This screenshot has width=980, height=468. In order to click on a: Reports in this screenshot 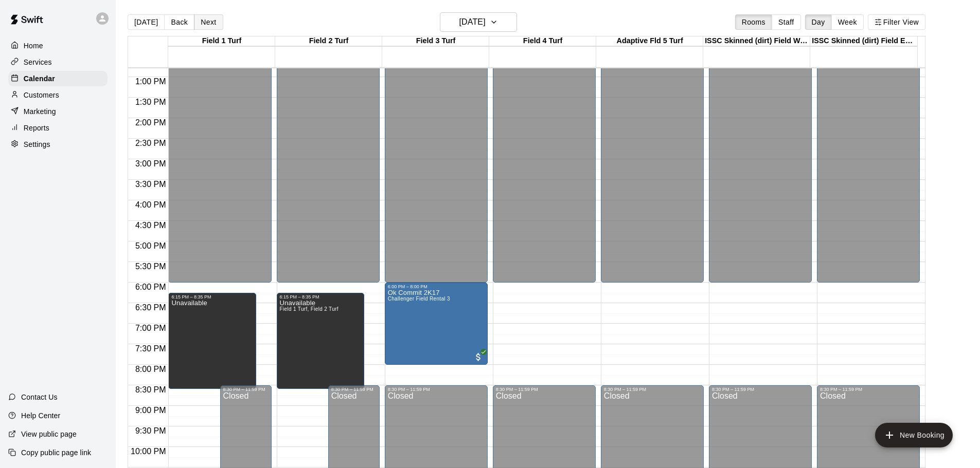, I will do `click(58, 128)`.